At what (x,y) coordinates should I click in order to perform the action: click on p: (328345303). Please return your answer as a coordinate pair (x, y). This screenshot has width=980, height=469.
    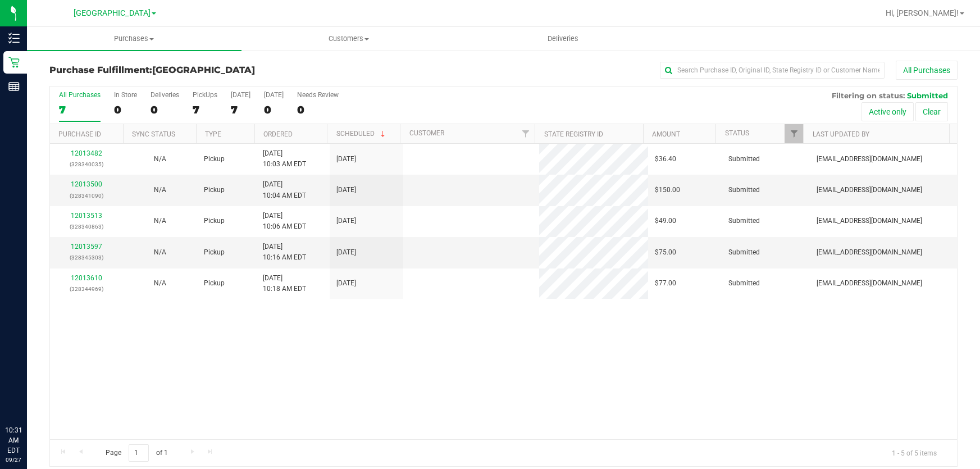
    Looking at the image, I should click on (87, 257).